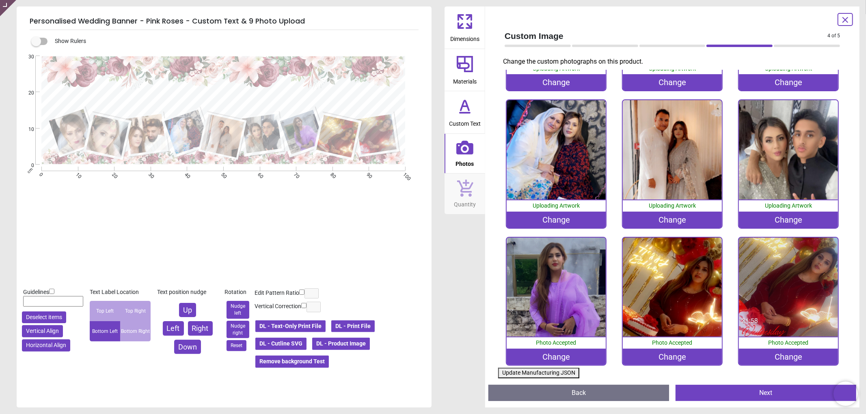 The image size is (866, 414). What do you see at coordinates (331, 174) in the screenshot?
I see `span: 80` at bounding box center [331, 174].